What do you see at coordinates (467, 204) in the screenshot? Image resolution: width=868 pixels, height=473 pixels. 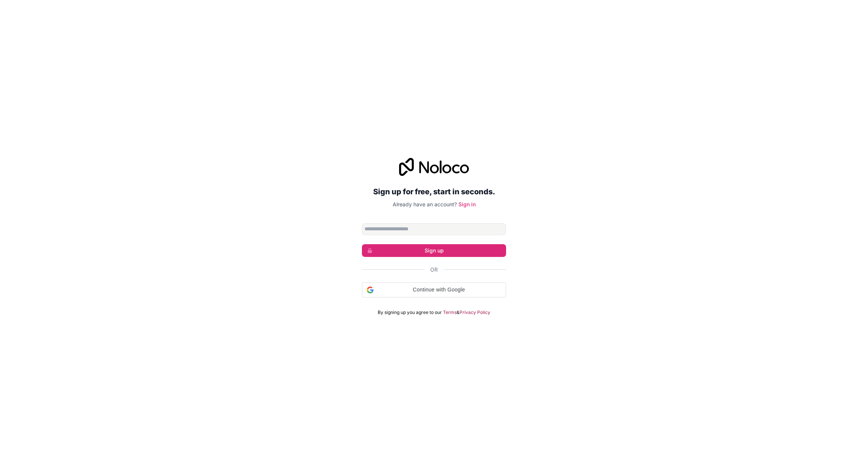 I see `a: Sign in` at bounding box center [467, 204].